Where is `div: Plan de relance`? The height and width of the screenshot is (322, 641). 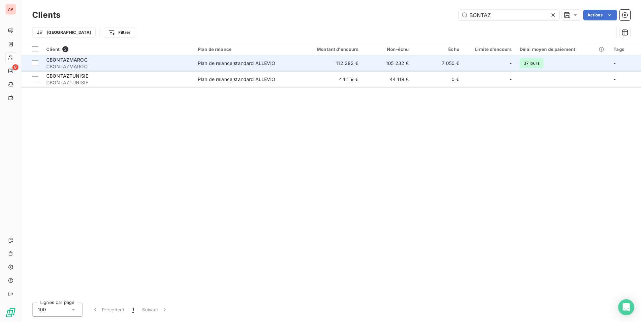 div: Plan de relance is located at coordinates (244, 49).